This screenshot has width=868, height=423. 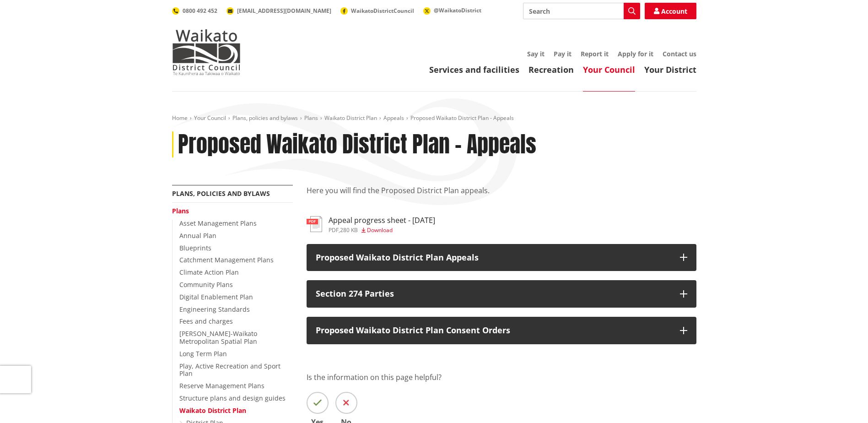 What do you see at coordinates (502, 294) in the screenshot?
I see `button: Section 274 Parties` at bounding box center [502, 294].